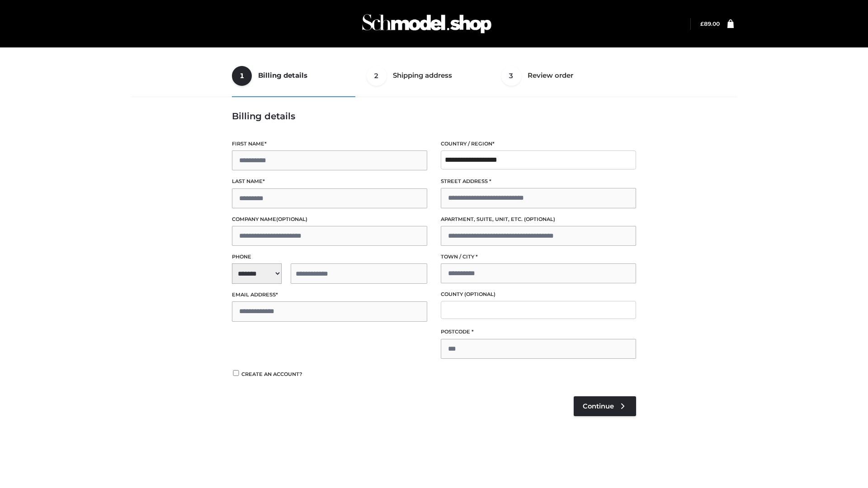  What do you see at coordinates (538, 143) in the screenshot?
I see `label: Country / Region` at bounding box center [538, 143].